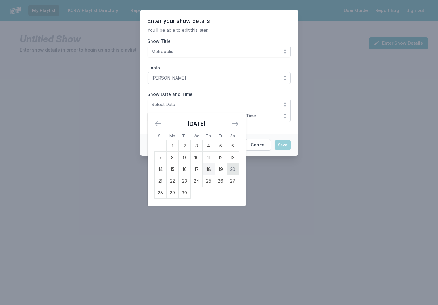  What do you see at coordinates (160, 158) in the screenshot?
I see `td: Sunday, September 7, 2025` at bounding box center [160, 158].